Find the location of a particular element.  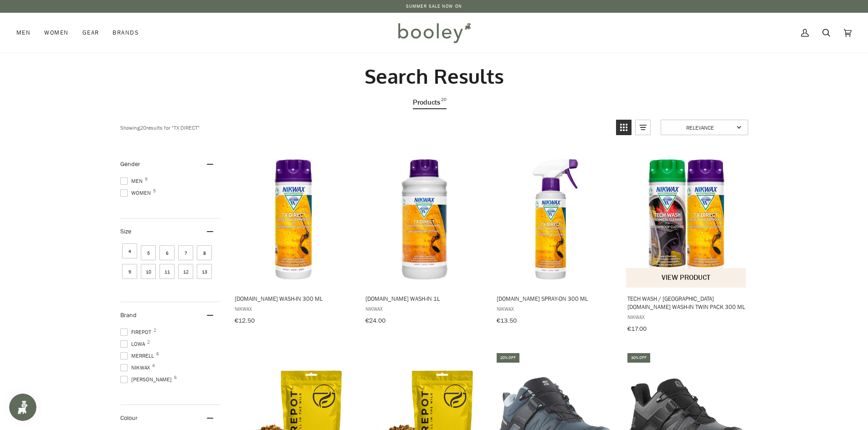

a: TX.Direct Wash-In 1L is located at coordinates (424, 240).